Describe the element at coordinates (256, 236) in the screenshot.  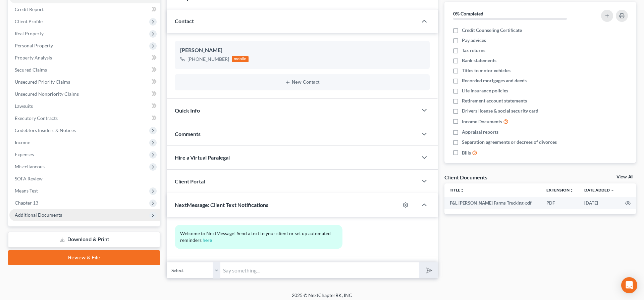
I see `span: Welcome to NextMessage! Send a text to your client or set up automated reminders` at that location.